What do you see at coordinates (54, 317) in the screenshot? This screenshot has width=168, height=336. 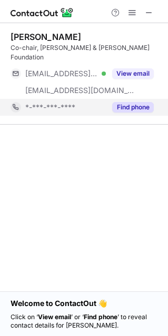 I see `strong: View email` at bounding box center [54, 317].